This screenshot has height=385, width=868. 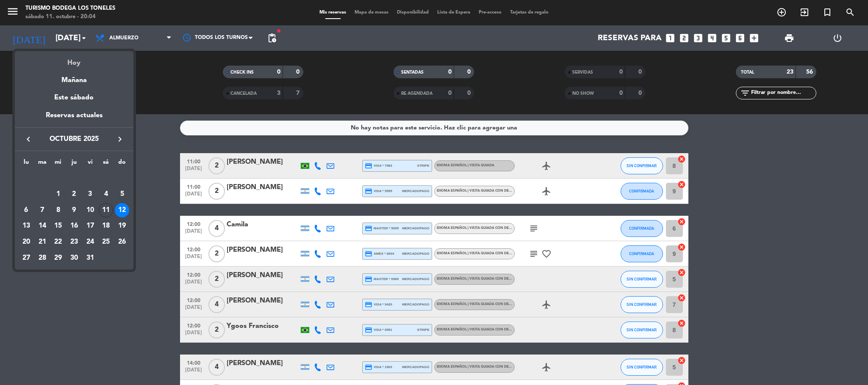 I want to click on div: 13, so click(x=26, y=227).